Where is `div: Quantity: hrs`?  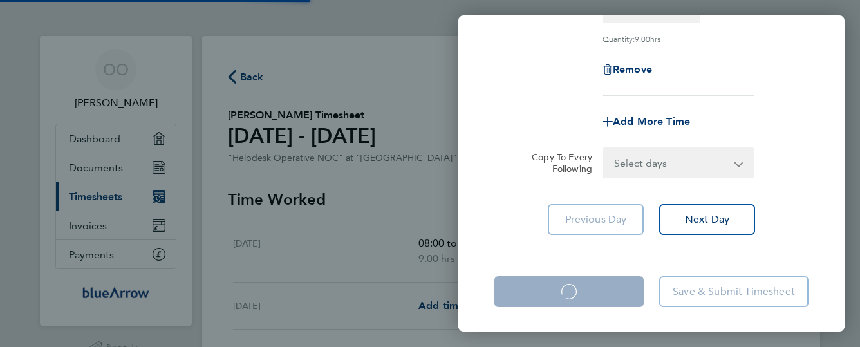
div: Quantity: hrs is located at coordinates (679, 39).